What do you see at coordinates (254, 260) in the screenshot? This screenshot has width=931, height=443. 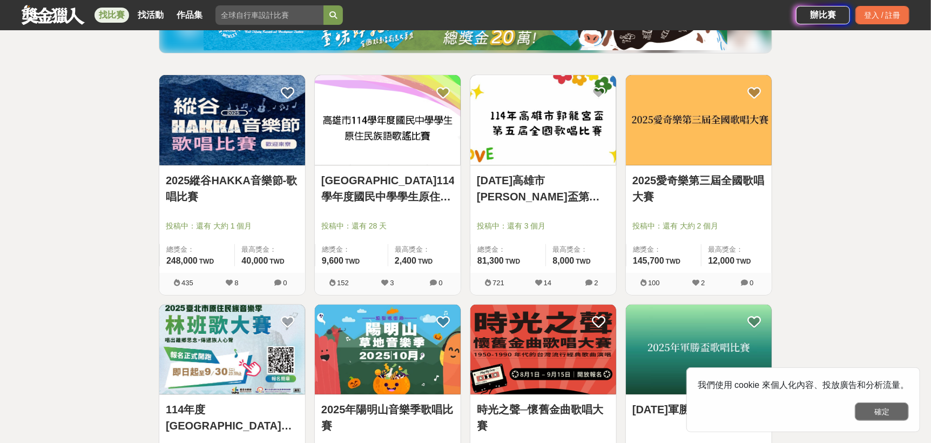 I see `span: 40,000` at bounding box center [254, 260].